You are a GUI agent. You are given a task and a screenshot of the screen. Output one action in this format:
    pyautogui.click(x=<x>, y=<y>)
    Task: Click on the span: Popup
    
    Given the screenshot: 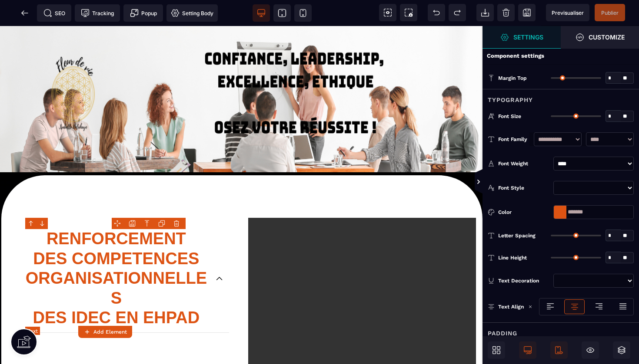 What is the action you would take?
    pyautogui.click(x=143, y=13)
    